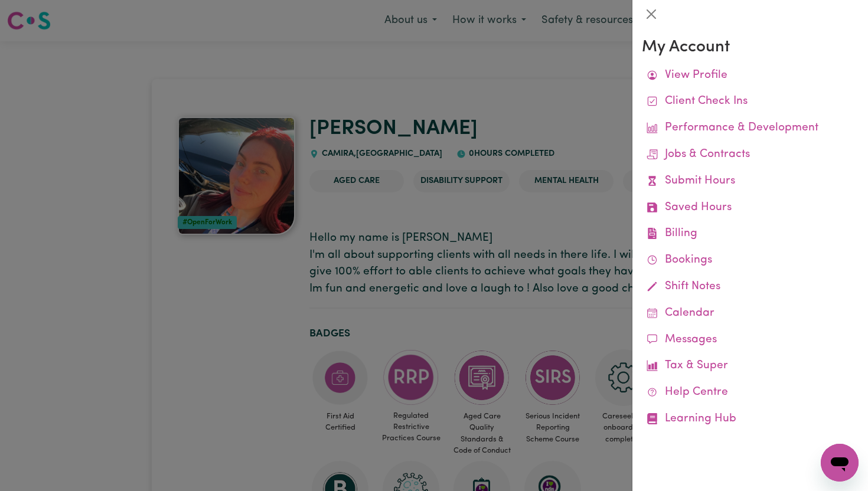  What do you see at coordinates (651, 14) in the screenshot?
I see `button: Close` at bounding box center [651, 14].